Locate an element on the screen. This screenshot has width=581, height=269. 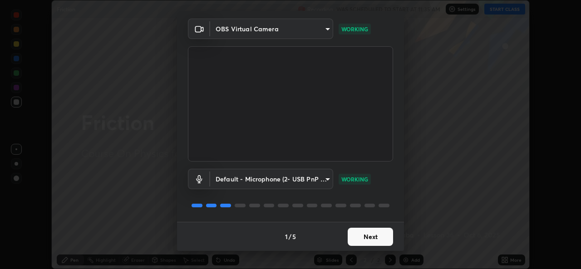
button: Next is located at coordinates (370, 237).